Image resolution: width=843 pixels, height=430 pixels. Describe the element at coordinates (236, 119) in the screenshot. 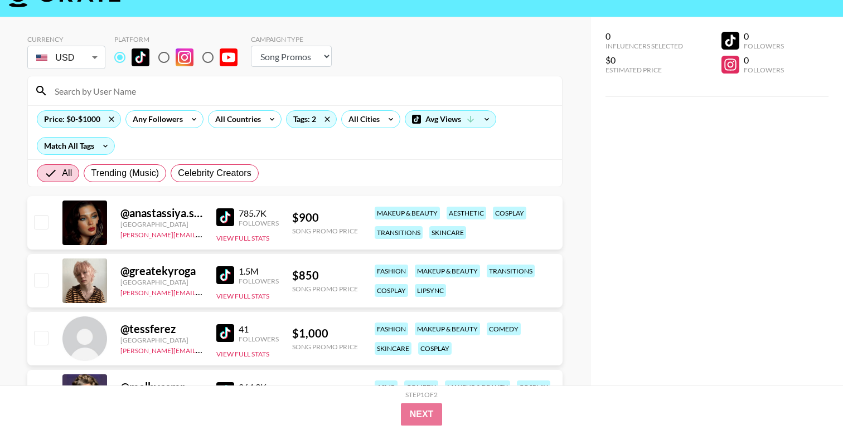

I see `div: All Countries` at that location.